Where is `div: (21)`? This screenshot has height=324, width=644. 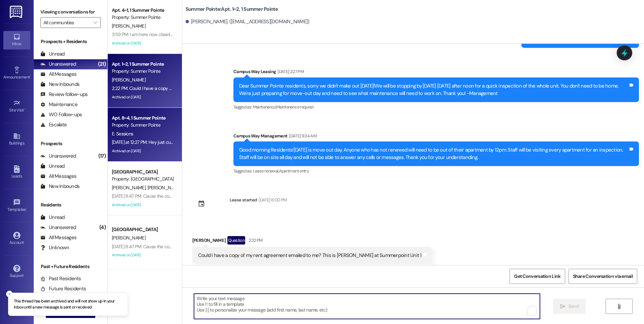 div: (21) is located at coordinates (102, 64).